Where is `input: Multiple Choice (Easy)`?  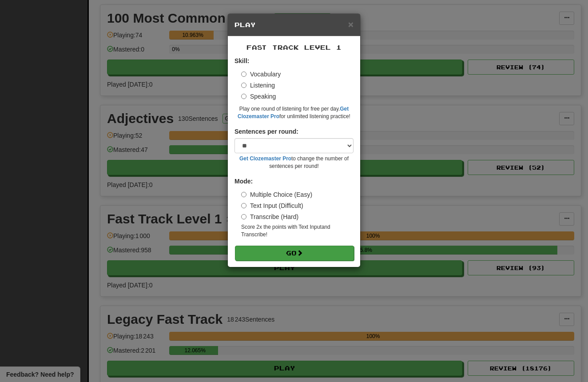 input: Multiple Choice (Easy) is located at coordinates (244, 194).